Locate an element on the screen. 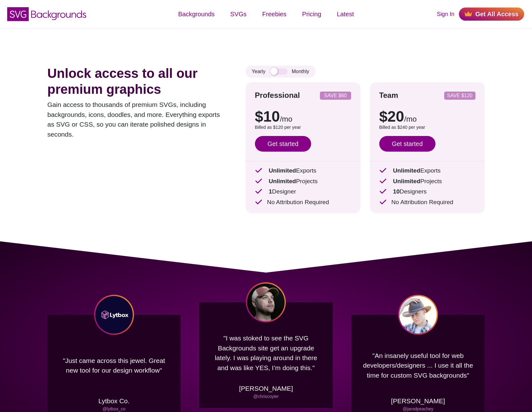  img: Chris Coyier headshot is located at coordinates (266, 302).